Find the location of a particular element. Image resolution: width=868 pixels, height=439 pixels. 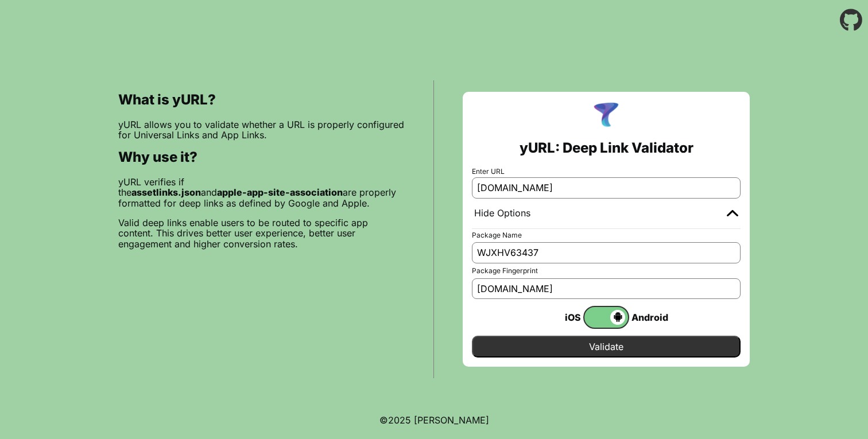

p: Valid deep links enable users to be routed to specific app content. This drives better user exper... is located at coordinates (261, 233).